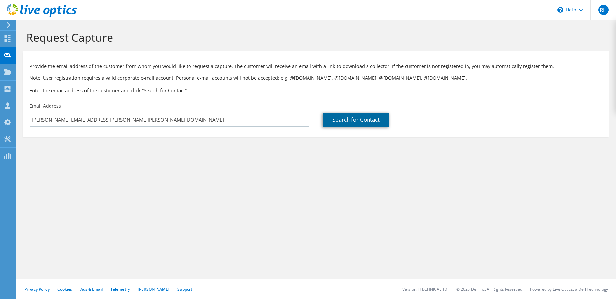  Describe the element at coordinates (570, 289) in the screenshot. I see `li: Powered by Live Optics, a Dell Technology` at that location.